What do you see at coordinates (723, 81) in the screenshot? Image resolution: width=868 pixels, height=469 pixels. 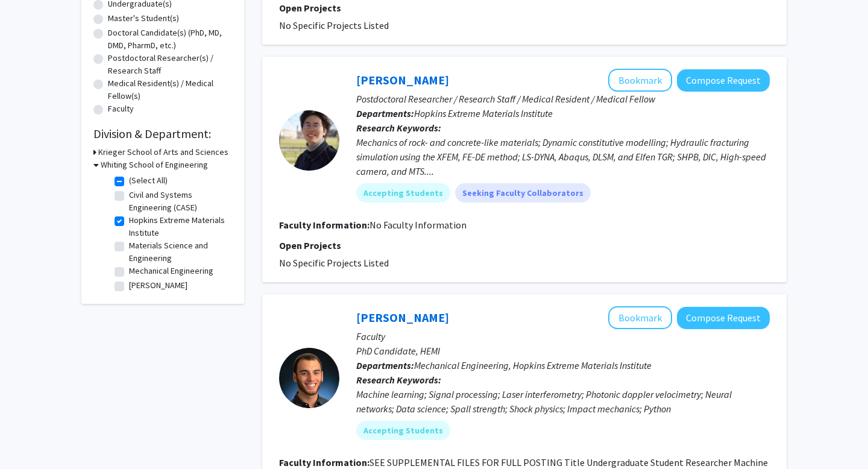 I see `button: Compose Request to Lei Yang` at bounding box center [723, 81].